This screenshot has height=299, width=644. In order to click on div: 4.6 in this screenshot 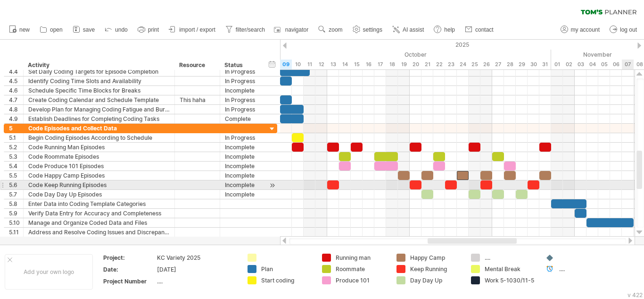, I will do `click(16, 90)`.